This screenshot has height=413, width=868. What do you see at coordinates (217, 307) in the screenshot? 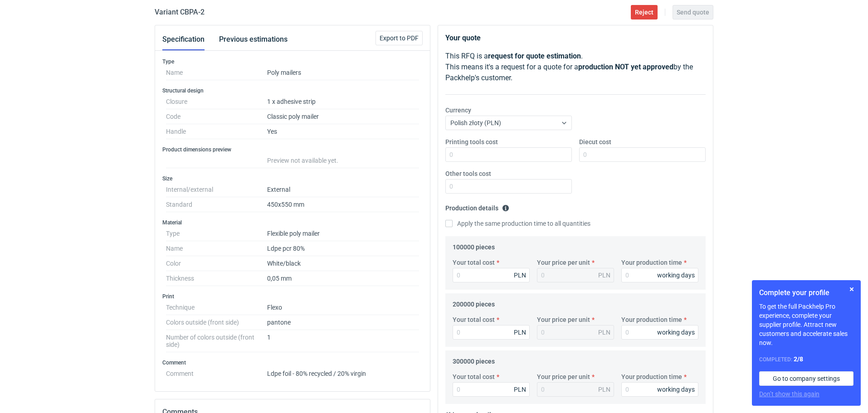
I see `dt: Technique` at bounding box center [217, 307].